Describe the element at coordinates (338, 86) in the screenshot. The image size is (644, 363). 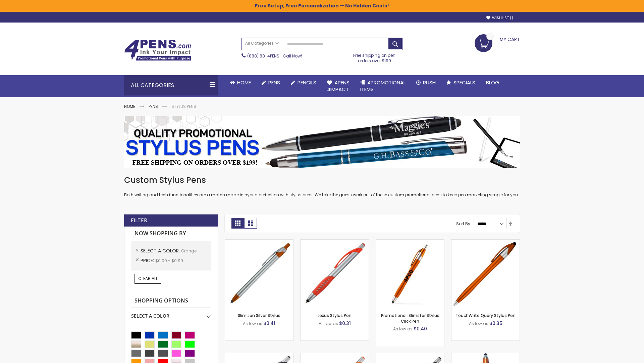
I see `span: 4Pens 4impact` at that location.